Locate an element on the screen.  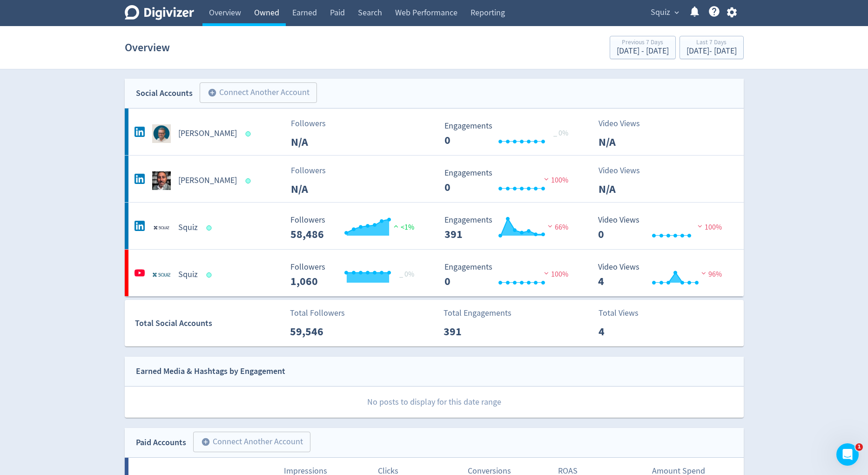
span: Data last synced: 6 Oct 2025, 8:02pm (AEDT) is located at coordinates (210, 275).